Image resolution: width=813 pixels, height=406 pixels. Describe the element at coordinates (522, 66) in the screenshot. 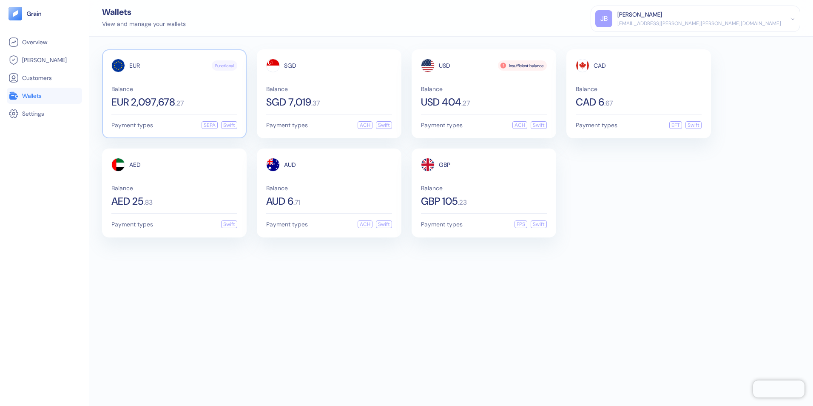

I see `div: Insufficient balance` at that location.